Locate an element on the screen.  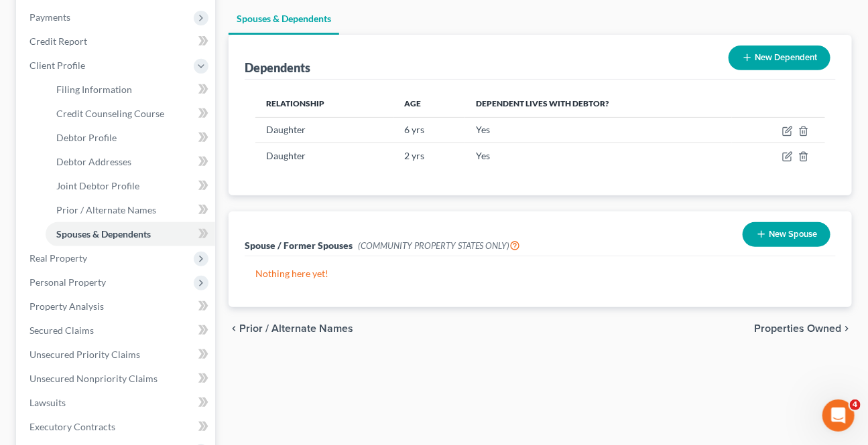
td: 2 yrs is located at coordinates (429, 156).